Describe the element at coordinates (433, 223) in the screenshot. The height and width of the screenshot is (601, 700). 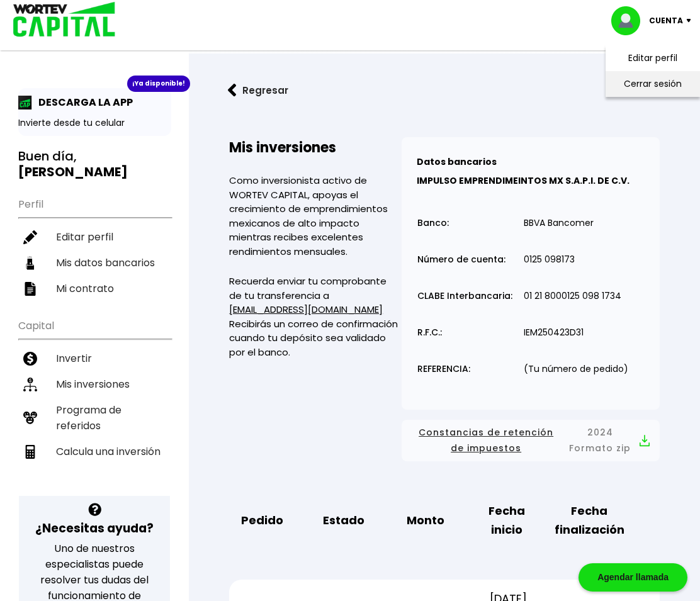
I see `p: Banco:` at that location.